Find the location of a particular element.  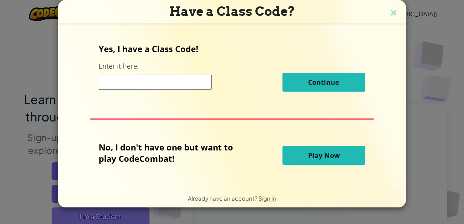

span: Already have an account? is located at coordinates (223, 198).